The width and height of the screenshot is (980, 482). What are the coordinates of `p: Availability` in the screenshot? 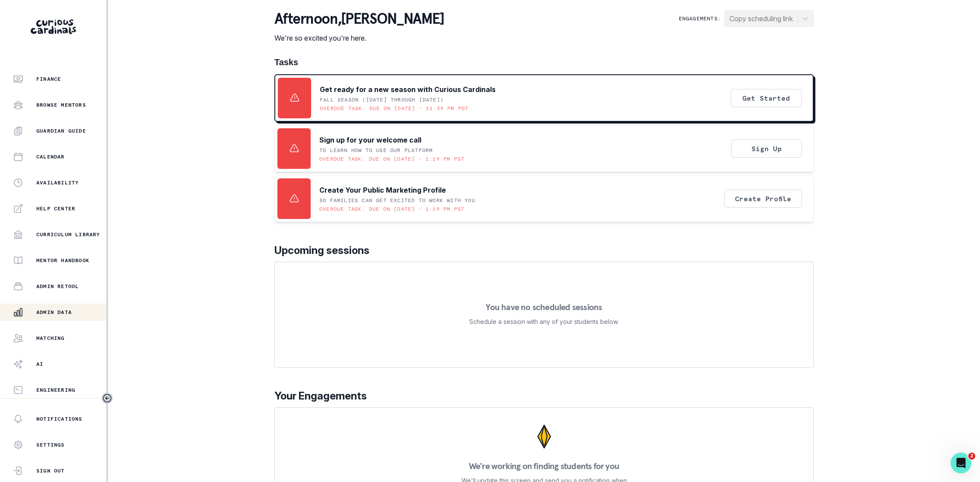 It's located at (57, 182).